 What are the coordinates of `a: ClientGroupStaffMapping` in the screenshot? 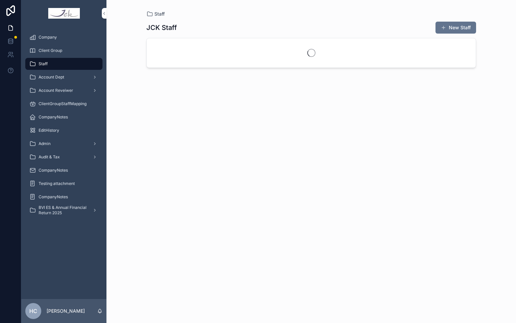 It's located at (64, 104).